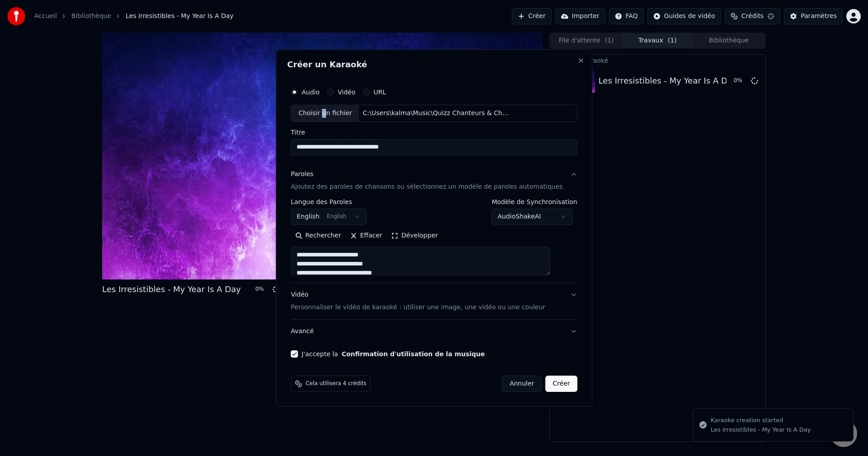 This screenshot has width=868, height=456. I want to click on button: Développer, so click(414, 236).